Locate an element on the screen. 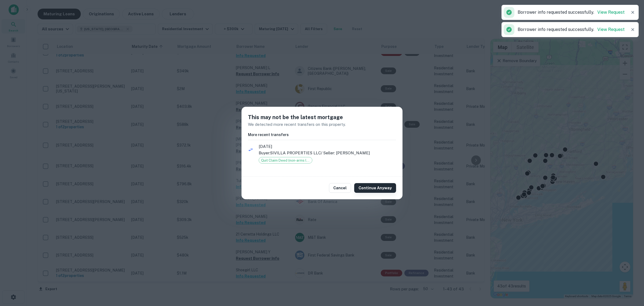  h6: More recent transfers is located at coordinates (322, 135).